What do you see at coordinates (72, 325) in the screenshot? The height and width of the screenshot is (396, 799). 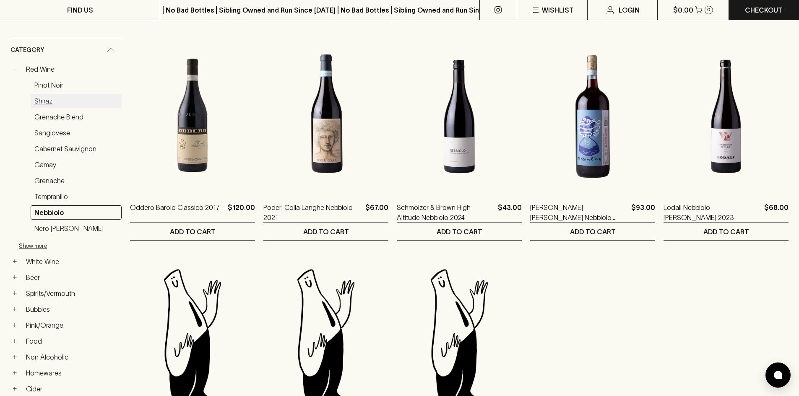 I see `a: Pink/Orange` at bounding box center [72, 325].